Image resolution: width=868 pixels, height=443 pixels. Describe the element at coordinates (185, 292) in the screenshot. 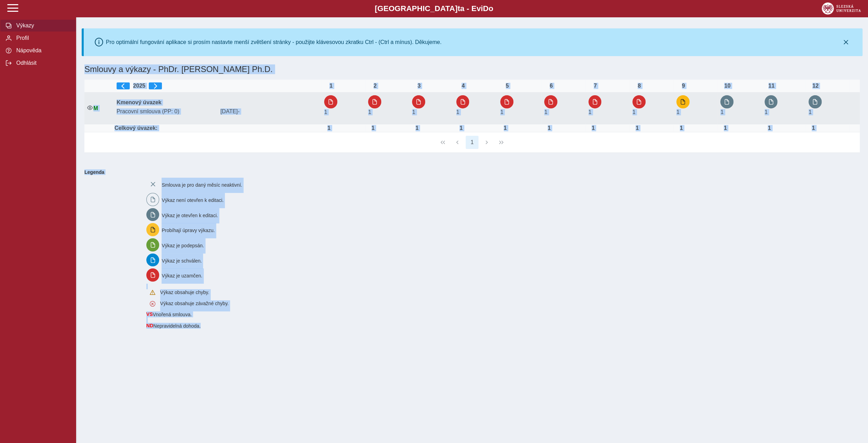

I see `span: Výkaz obsahuje chyby.` at that location.